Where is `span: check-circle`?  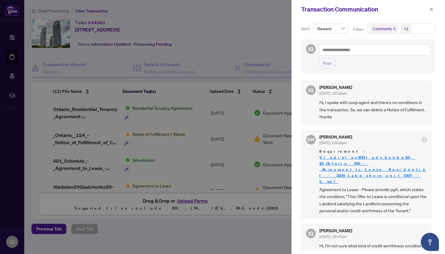
span: check-circle is located at coordinates (424, 139).